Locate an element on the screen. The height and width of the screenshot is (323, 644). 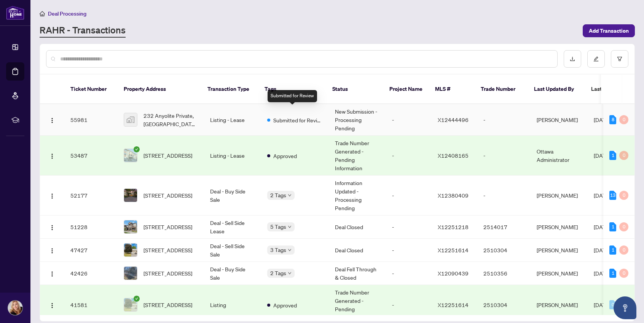
span: check-circle is located at coordinates (137, 149).